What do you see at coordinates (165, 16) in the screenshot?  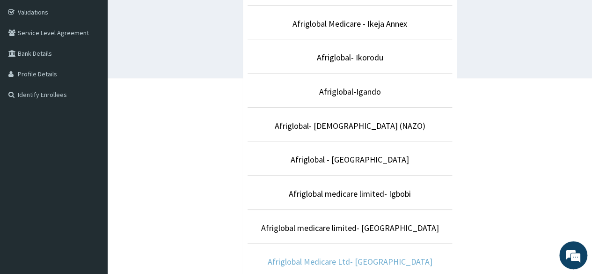 I see `div: Minimize live chat window` at bounding box center [165, 16].